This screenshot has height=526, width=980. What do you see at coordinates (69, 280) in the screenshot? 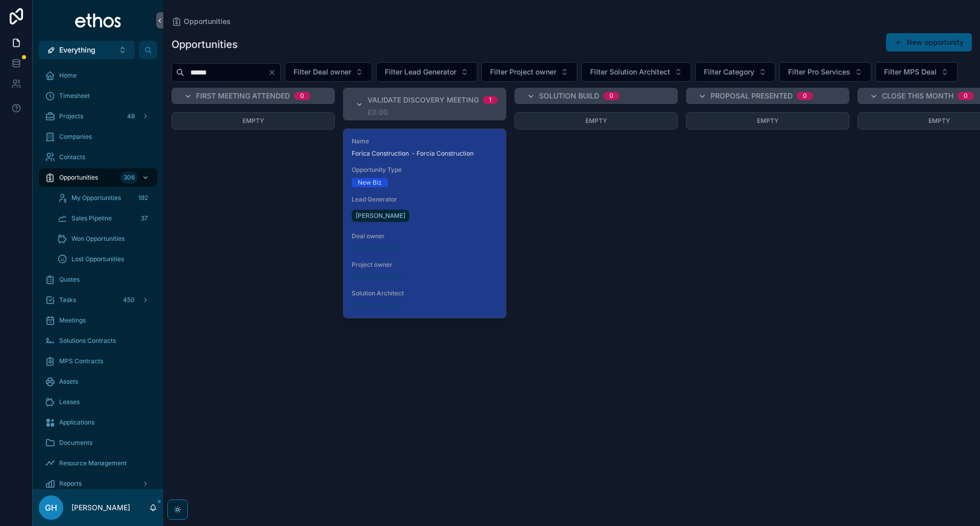
I see `span: Quotes` at bounding box center [69, 280].